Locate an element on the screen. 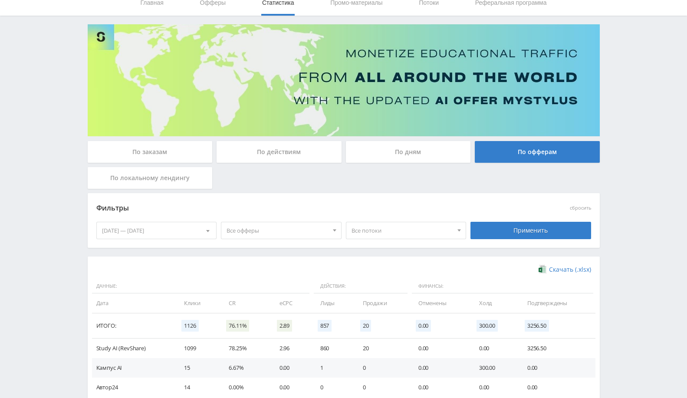  td: 20 is located at coordinates (382, 348).